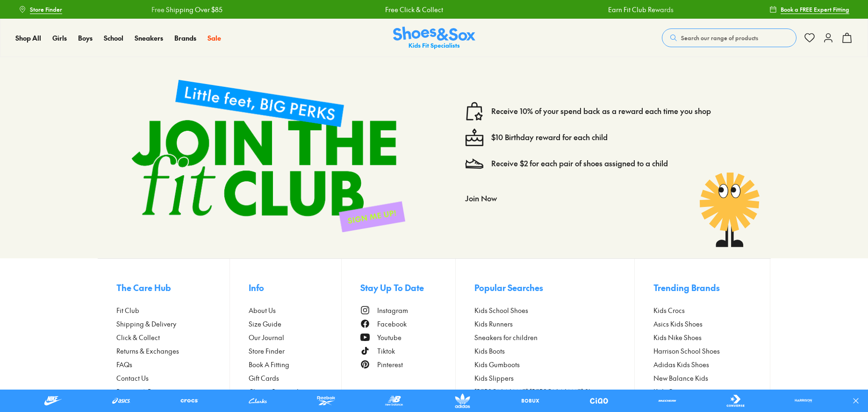  What do you see at coordinates (506, 337) in the screenshot?
I see `span: Sneakers for children` at bounding box center [506, 337].